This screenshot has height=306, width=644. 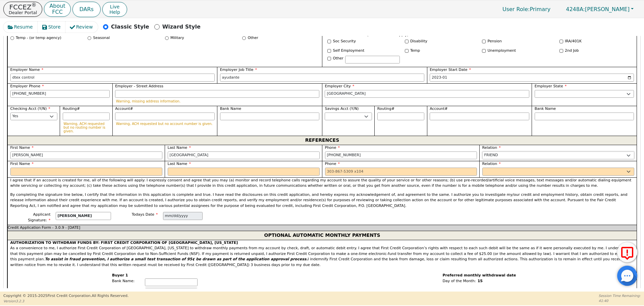 I want to click on label: Soc Security, so click(x=344, y=41).